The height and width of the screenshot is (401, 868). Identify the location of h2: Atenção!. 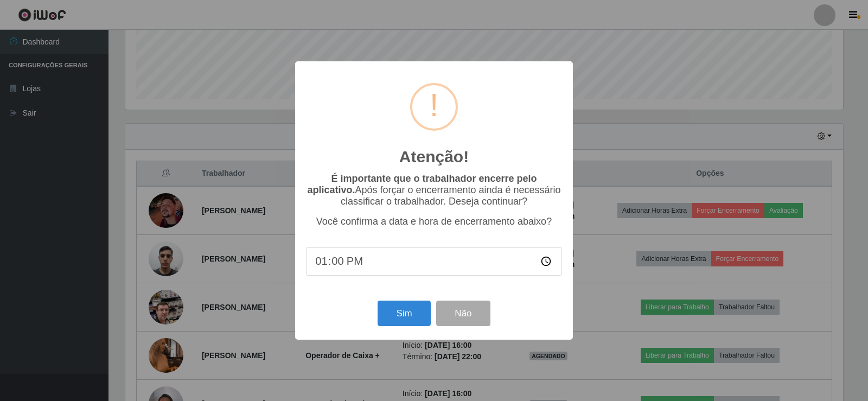
(434, 157).